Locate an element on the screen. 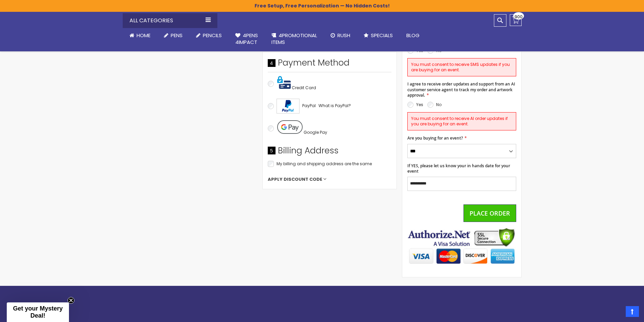 The width and height of the screenshot is (644, 322). span: Blog is located at coordinates (413, 35).